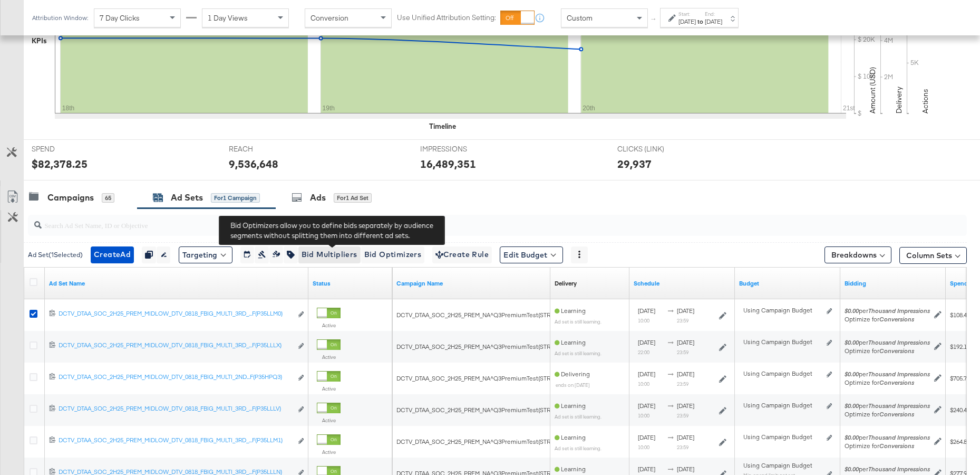 The image size is (980, 475). I want to click on div: $82,378.25, so click(60, 164).